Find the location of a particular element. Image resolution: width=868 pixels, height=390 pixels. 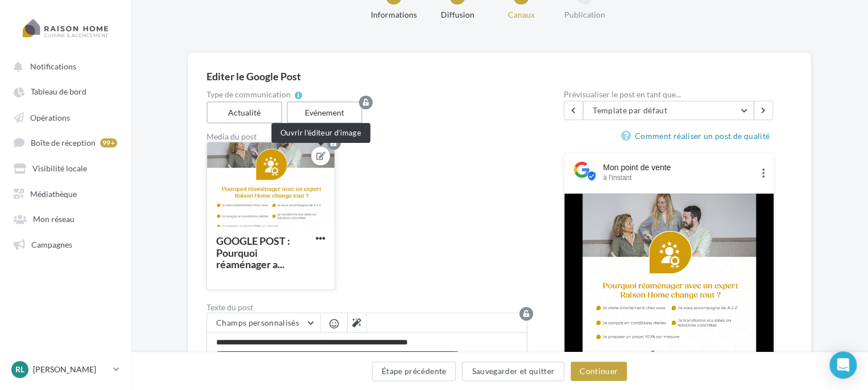

div: à l'instant is located at coordinates (678, 178).